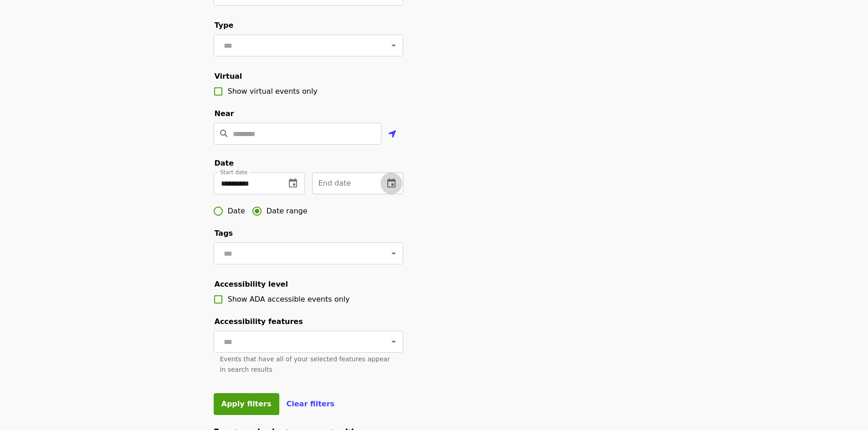  What do you see at coordinates (310, 404) in the screenshot?
I see `button: Clear filters` at bounding box center [310, 404].